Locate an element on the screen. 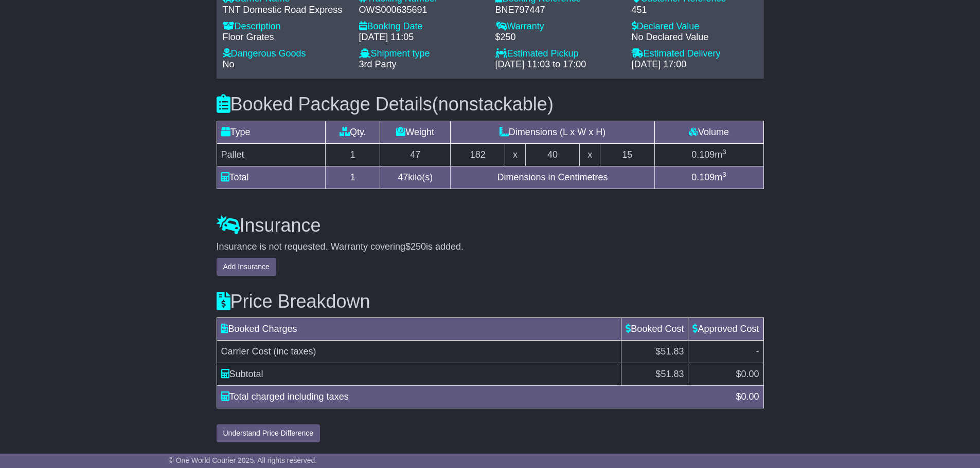 The width and height of the screenshot is (980, 468). td: kilo(s) is located at coordinates (415, 177).